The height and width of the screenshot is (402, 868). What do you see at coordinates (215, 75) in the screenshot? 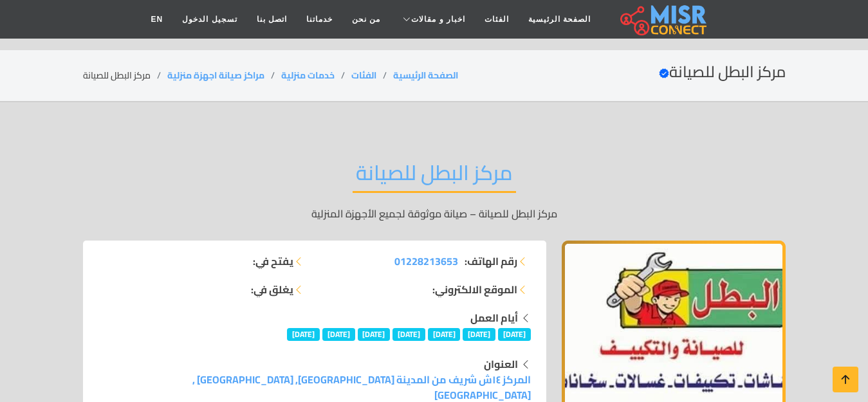
I see `a: مراكز صيانة اجهزة منزلية` at bounding box center [215, 75].